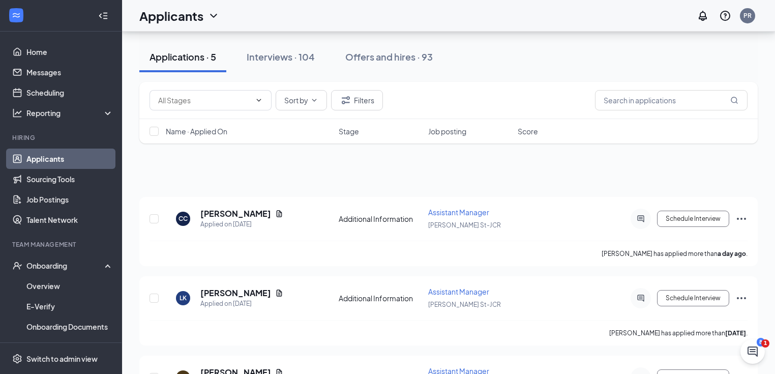 The height and width of the screenshot is (374, 775). Describe the element at coordinates (70, 179) in the screenshot. I see `a: Sourcing Tools` at that location.